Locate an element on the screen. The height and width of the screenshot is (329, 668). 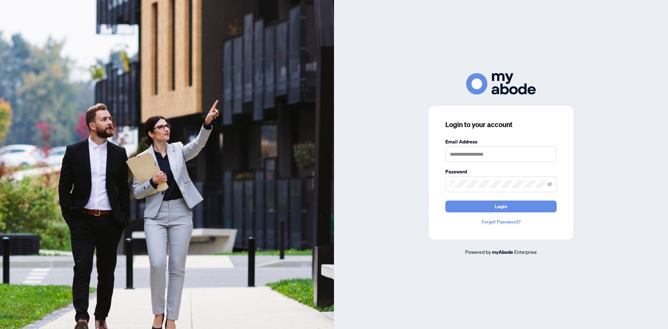
label: Email Address is located at coordinates (501, 142).